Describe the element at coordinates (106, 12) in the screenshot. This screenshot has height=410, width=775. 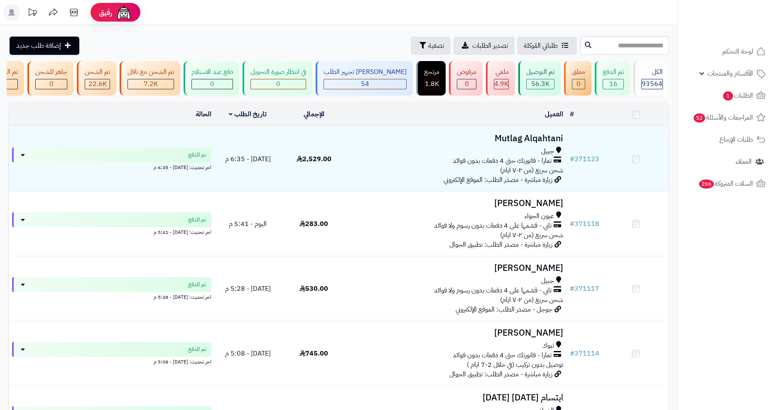
I see `span: رفيق` at that location.